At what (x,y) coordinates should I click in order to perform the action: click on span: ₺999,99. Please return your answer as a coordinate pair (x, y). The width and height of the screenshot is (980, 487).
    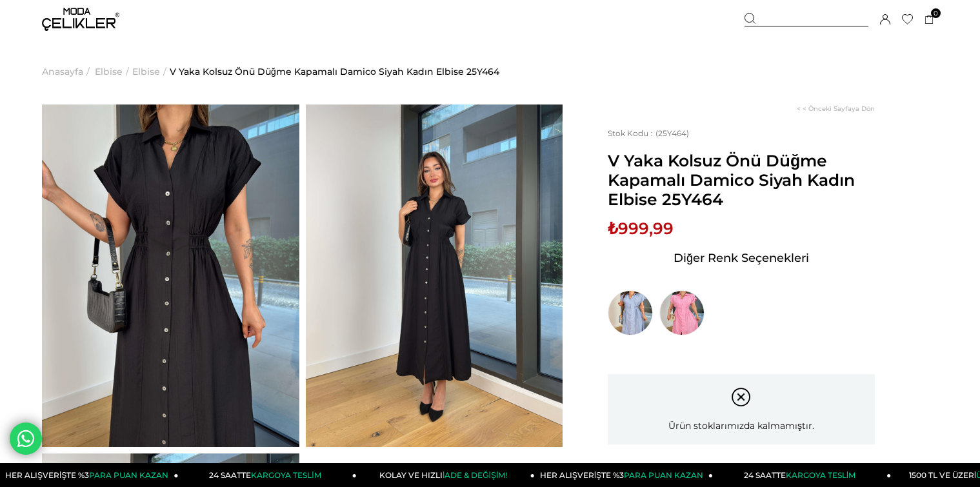
    Looking at the image, I should click on (641, 229).